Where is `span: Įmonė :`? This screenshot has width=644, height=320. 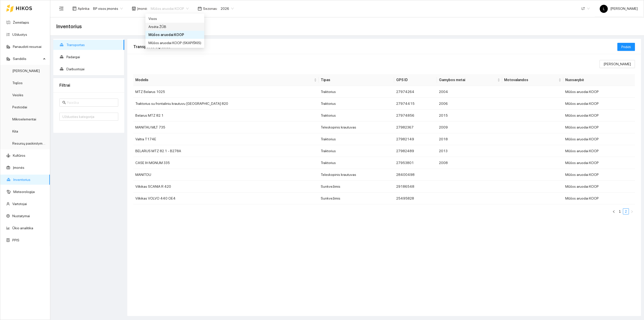
span: Įmonė : is located at coordinates (142, 8).